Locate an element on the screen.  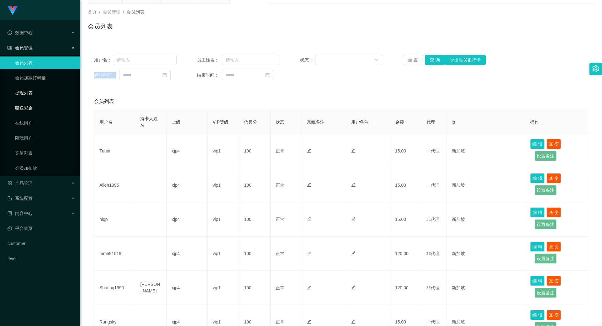
i: 图标: down is located at coordinates (377, 60).